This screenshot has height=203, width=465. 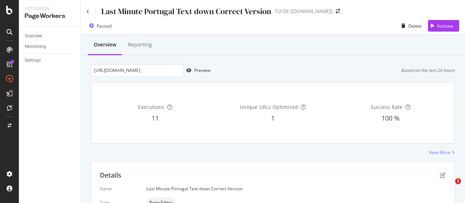 I want to click on input: Preview your optimization on a URL, so click(x=137, y=70).